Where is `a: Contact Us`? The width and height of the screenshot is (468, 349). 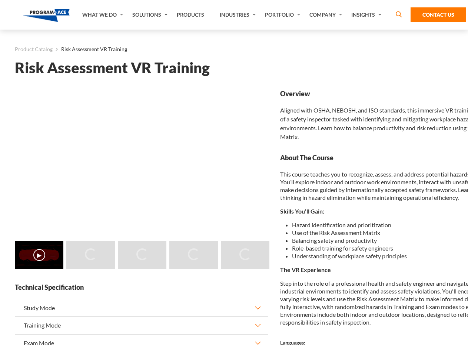 a: Contact Us is located at coordinates (438, 15).